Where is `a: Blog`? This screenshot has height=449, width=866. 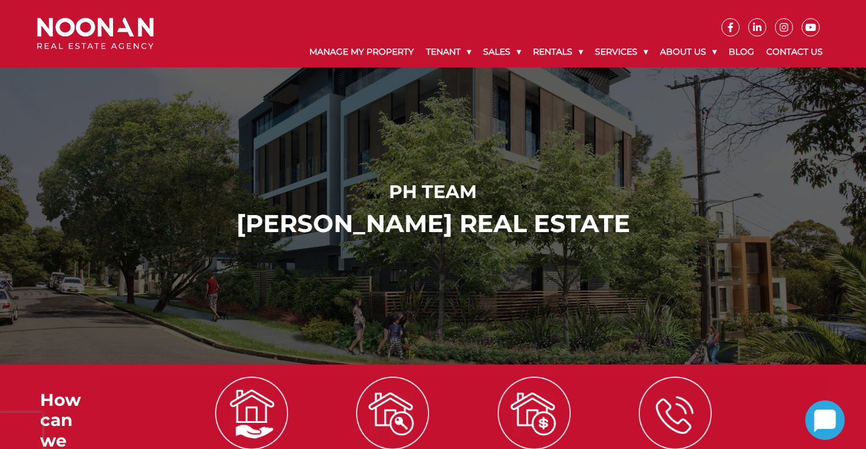 a: Blog is located at coordinates (741, 52).